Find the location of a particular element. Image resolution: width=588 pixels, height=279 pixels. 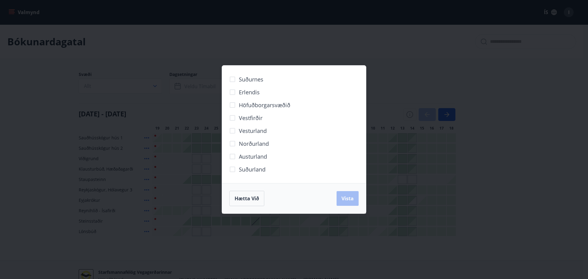

span: Hætta við is located at coordinates (247, 198).